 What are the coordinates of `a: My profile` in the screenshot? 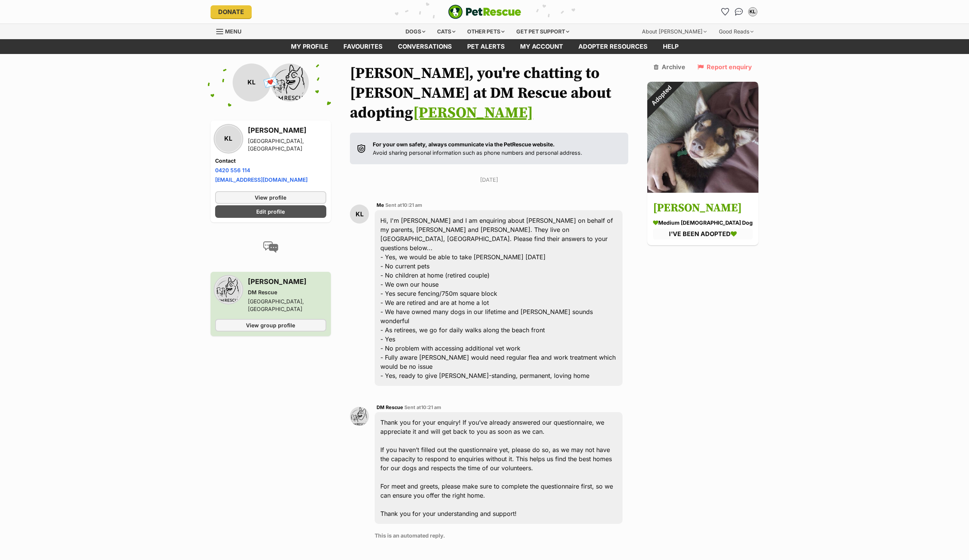 It's located at (309, 46).